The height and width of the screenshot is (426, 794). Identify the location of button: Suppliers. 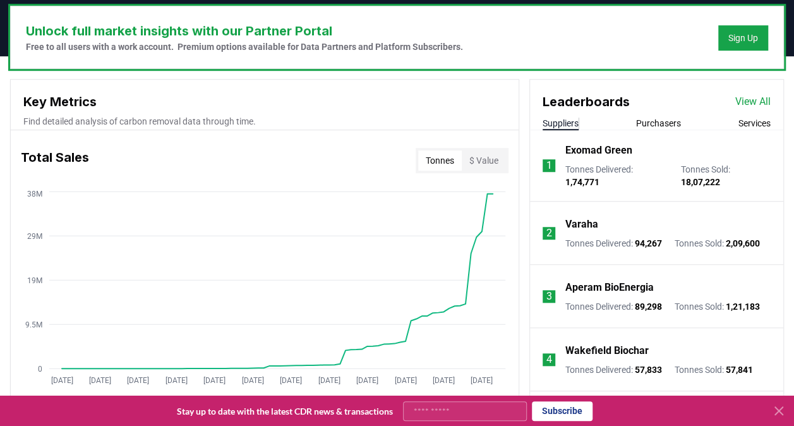
(561, 123).